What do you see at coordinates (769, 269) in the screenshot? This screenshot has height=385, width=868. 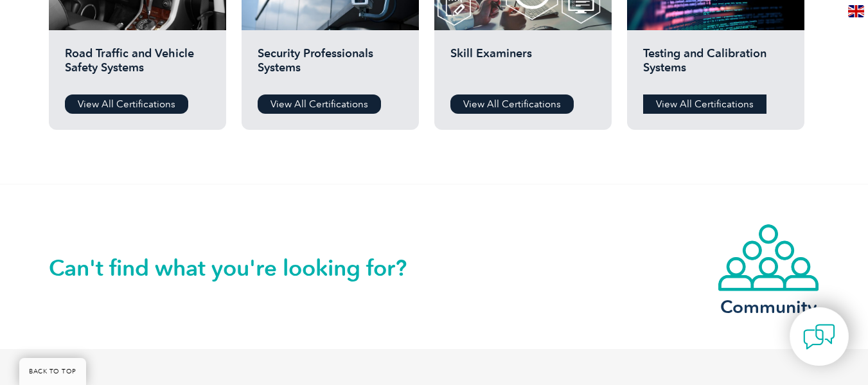 I see `a: Community` at bounding box center [769, 269].